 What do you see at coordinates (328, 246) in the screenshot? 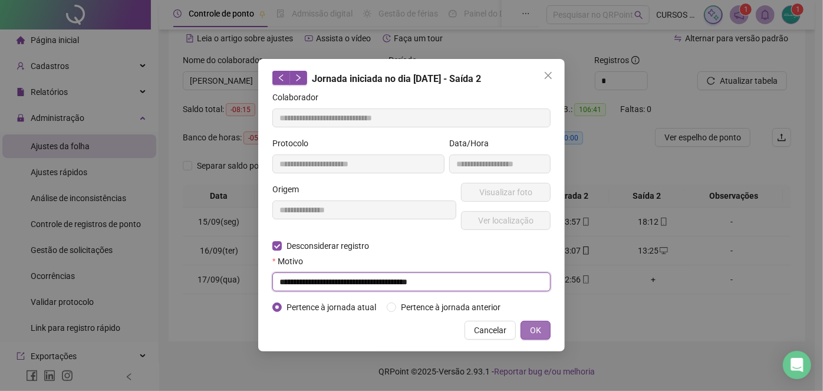
I see `span: Desconsiderar registro` at bounding box center [328, 246].